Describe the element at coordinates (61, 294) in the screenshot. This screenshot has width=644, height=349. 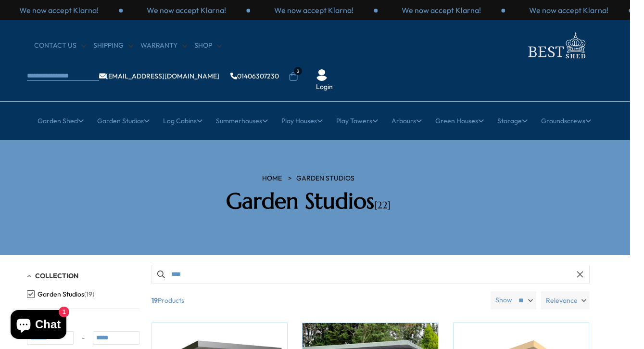
I see `button: Garden Studios` at that location.